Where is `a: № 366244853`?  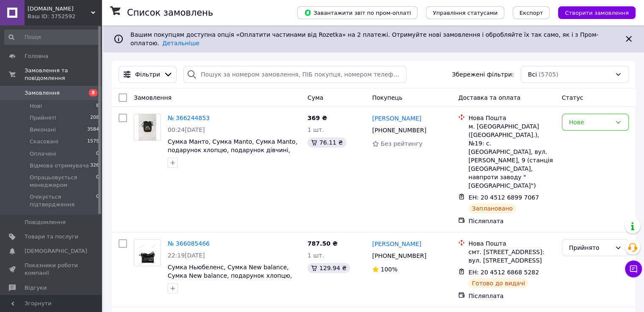 a: № 366244853 is located at coordinates (188, 118).